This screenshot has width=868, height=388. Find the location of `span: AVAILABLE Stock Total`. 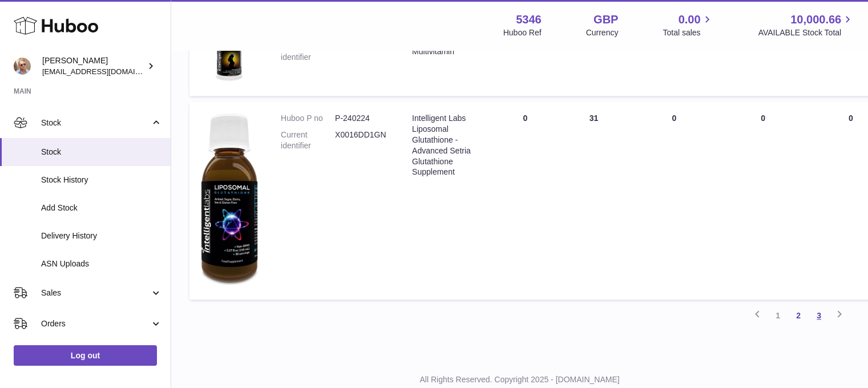

span: AVAILABLE Stock Total is located at coordinates (806, 33).